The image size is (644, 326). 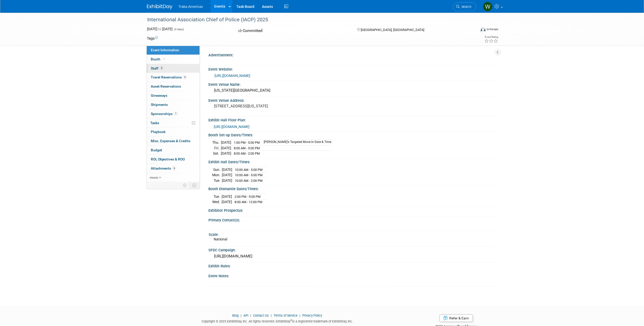 I want to click on td: Personalize Event Tab Strip, so click(x=185, y=185).